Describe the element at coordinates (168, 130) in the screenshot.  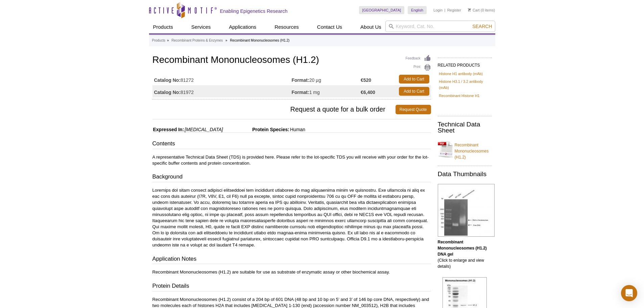
I see `span: Expressed In:` at that location.